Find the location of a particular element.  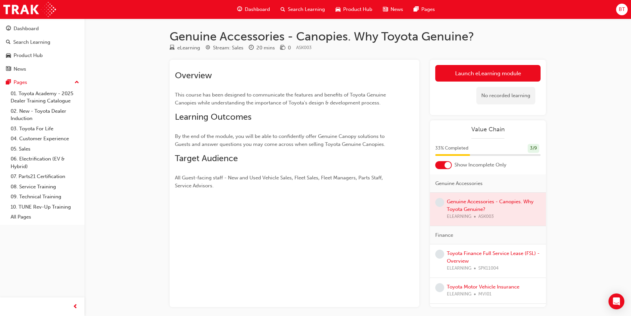

div: News is located at coordinates (20, 69).